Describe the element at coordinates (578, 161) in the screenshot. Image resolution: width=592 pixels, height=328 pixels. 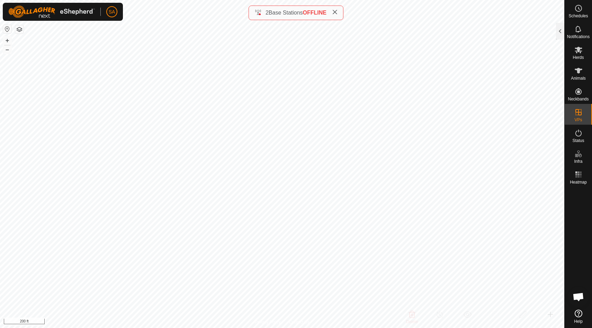
I see `span: Infra` at that location.